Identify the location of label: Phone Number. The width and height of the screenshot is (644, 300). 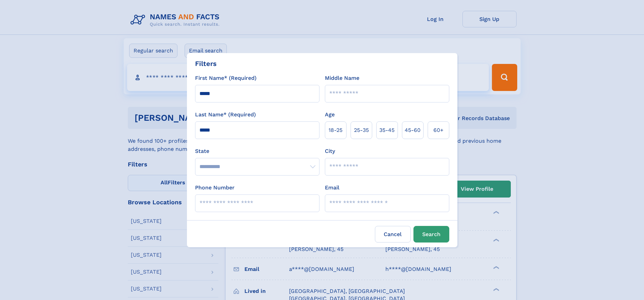
(214, 188).